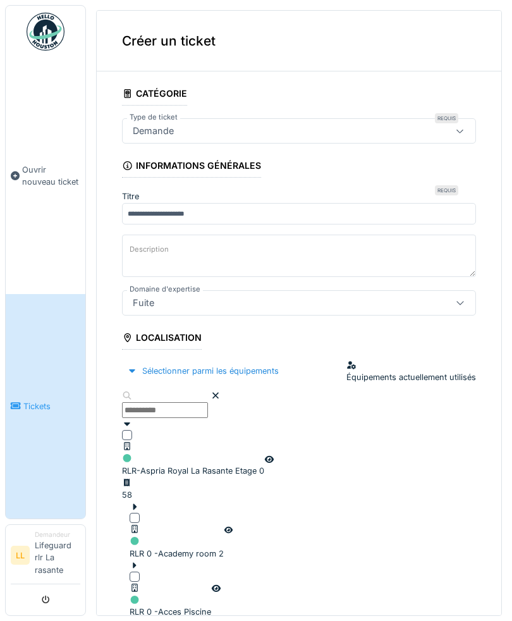 The height and width of the screenshot is (621, 512). Describe the element at coordinates (176, 541) in the screenshot. I see `div: RLR 0 -Academy room 2` at that location.